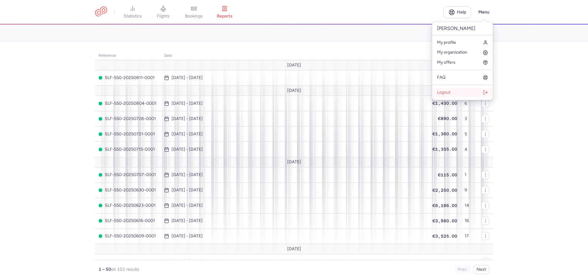 This screenshot has height=279, width=588. I want to click on span: Help, so click(461, 12).